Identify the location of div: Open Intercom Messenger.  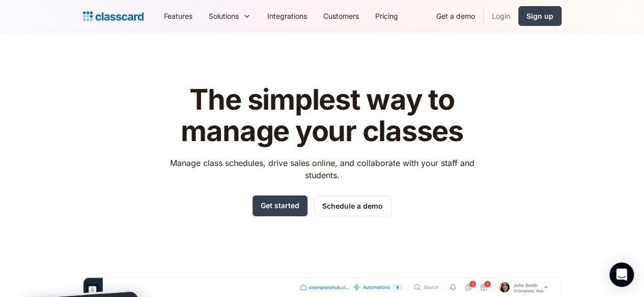
(622, 275).